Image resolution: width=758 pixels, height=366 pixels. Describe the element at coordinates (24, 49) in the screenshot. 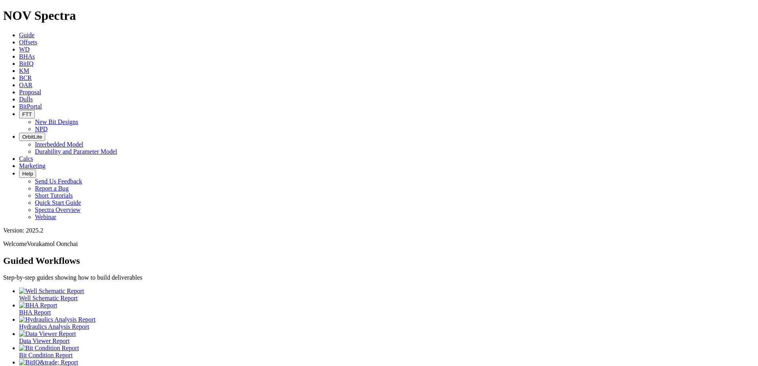

I see `a: WD` at that location.